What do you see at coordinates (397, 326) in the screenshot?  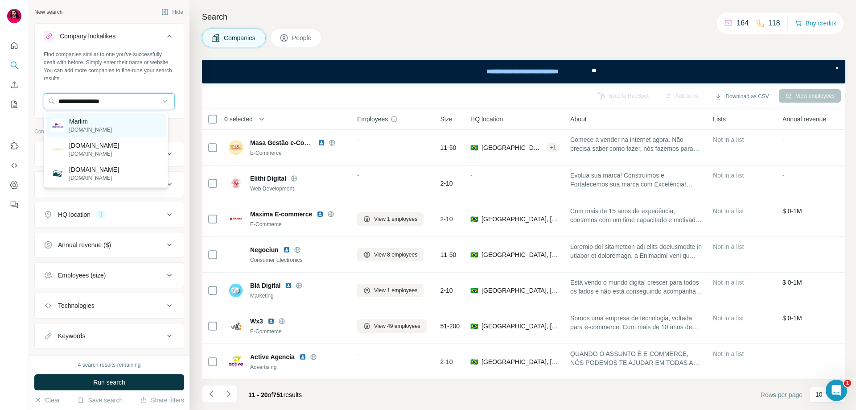 I see `span: View 49 employees` at bounding box center [397, 326].